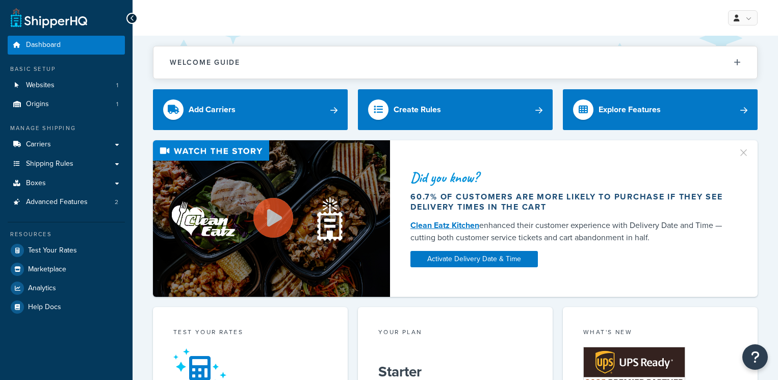 Image resolution: width=778 pixels, height=380 pixels. What do you see at coordinates (455, 110) in the screenshot?
I see `a: Create Rules` at bounding box center [455, 110].